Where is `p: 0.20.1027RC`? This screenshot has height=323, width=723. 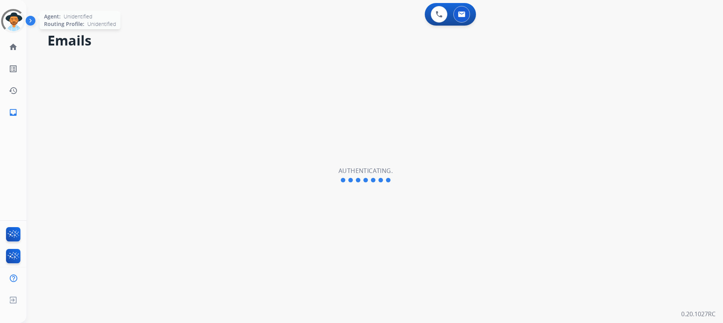 p: 0.20.1027RC is located at coordinates (698, 314).